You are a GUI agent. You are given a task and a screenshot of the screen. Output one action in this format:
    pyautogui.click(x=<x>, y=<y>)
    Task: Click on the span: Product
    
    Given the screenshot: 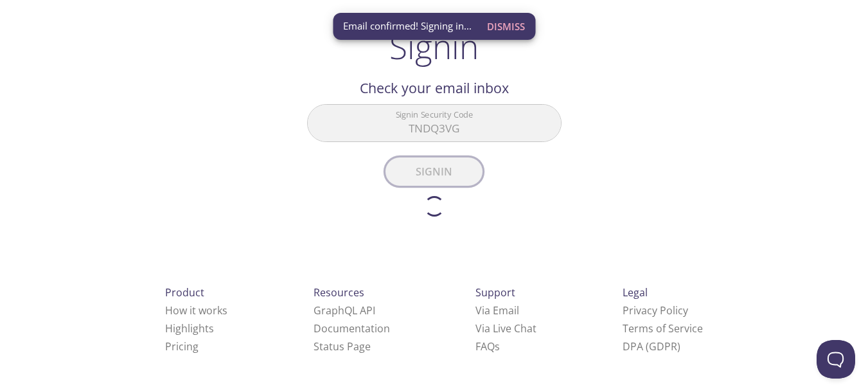 What is the action you would take?
    pyautogui.click(x=184, y=293)
    